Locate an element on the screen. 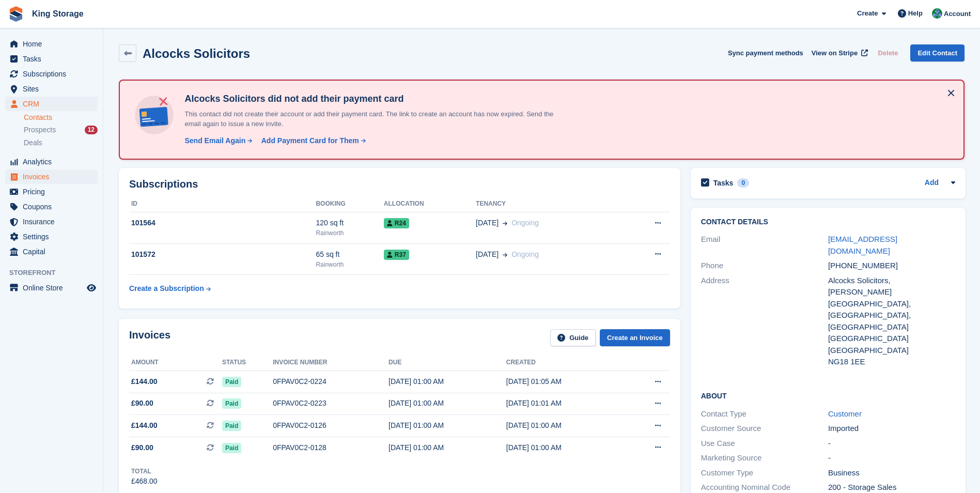  div: Phone is located at coordinates (764, 266).